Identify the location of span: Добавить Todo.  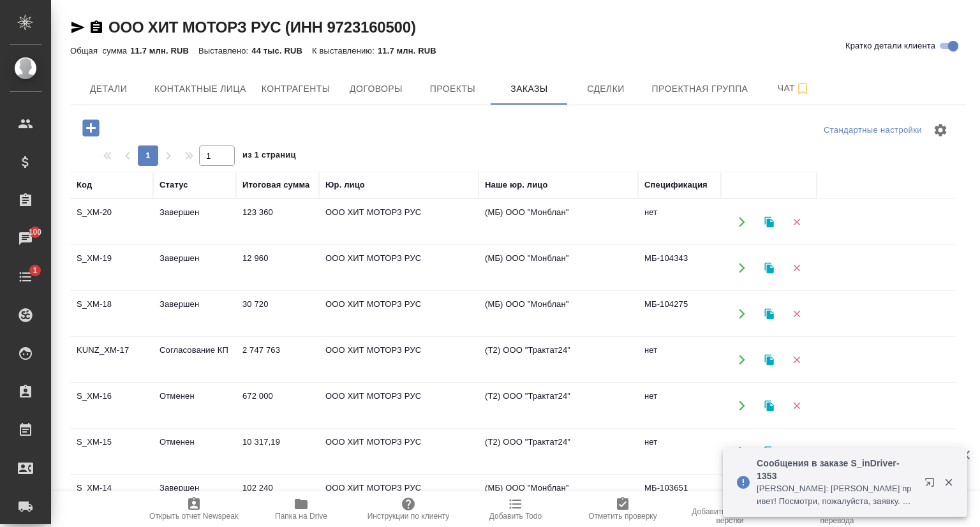
(516, 516).